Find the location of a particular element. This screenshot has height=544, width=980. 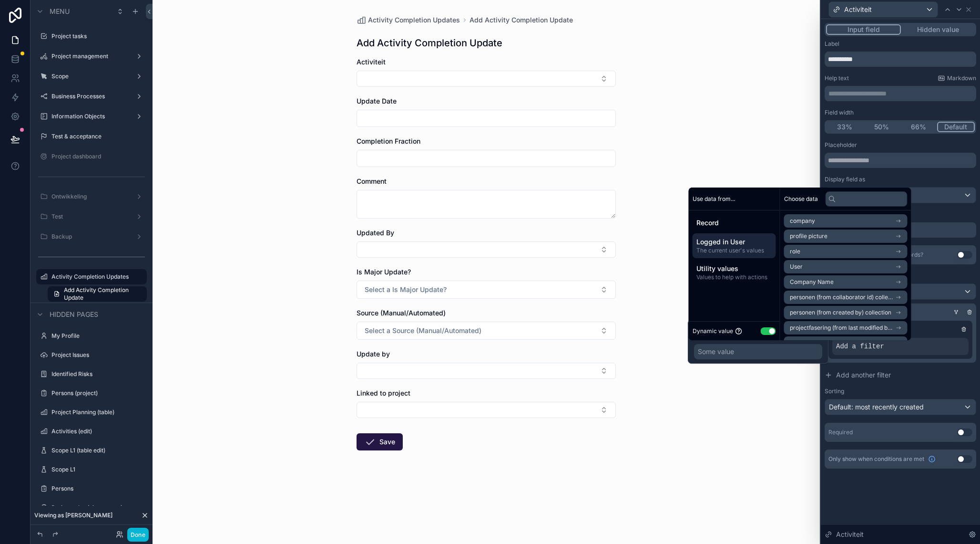

label: Project Issues is located at coordinates (98, 355).